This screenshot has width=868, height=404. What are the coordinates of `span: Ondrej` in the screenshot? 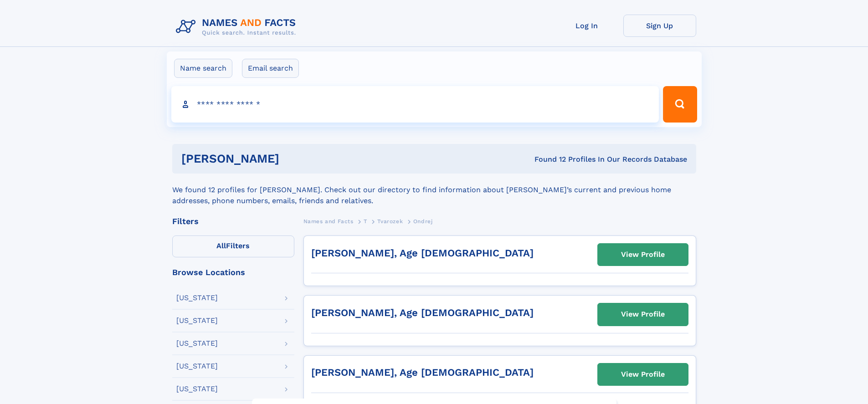 It's located at (423, 221).